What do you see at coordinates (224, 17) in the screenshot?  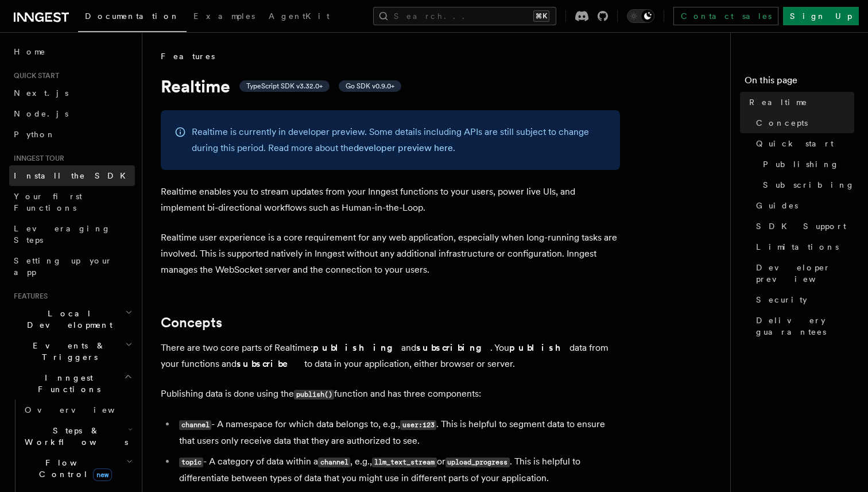 I see `a: Examples` at bounding box center [224, 17].